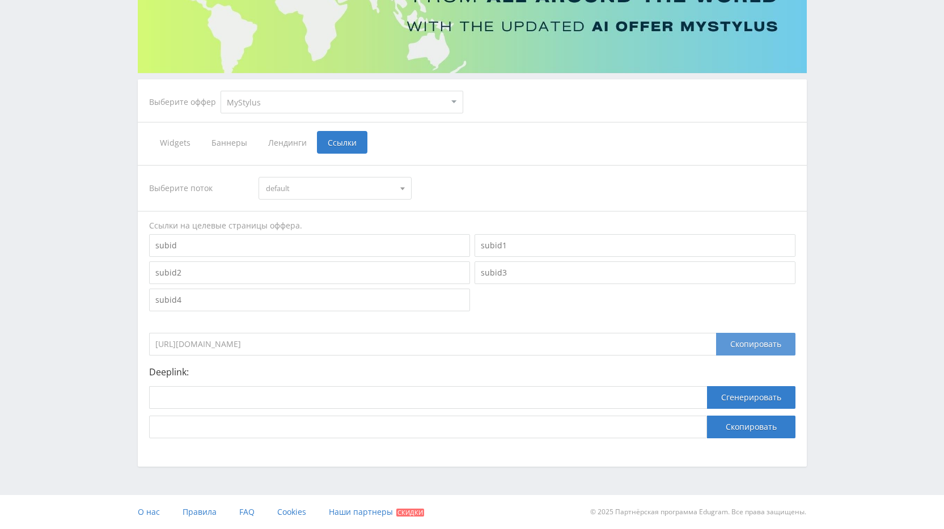 This screenshot has width=944, height=529. I want to click on div: Выберите оффер, so click(185, 102).